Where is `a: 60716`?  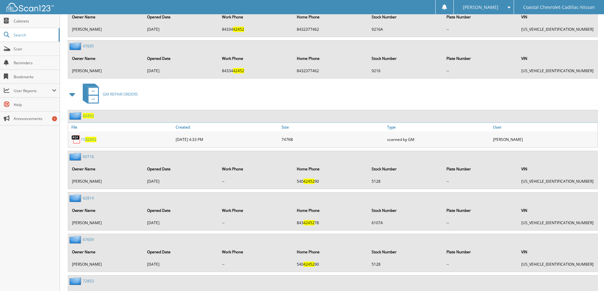 a: 60716 is located at coordinates (88, 157).